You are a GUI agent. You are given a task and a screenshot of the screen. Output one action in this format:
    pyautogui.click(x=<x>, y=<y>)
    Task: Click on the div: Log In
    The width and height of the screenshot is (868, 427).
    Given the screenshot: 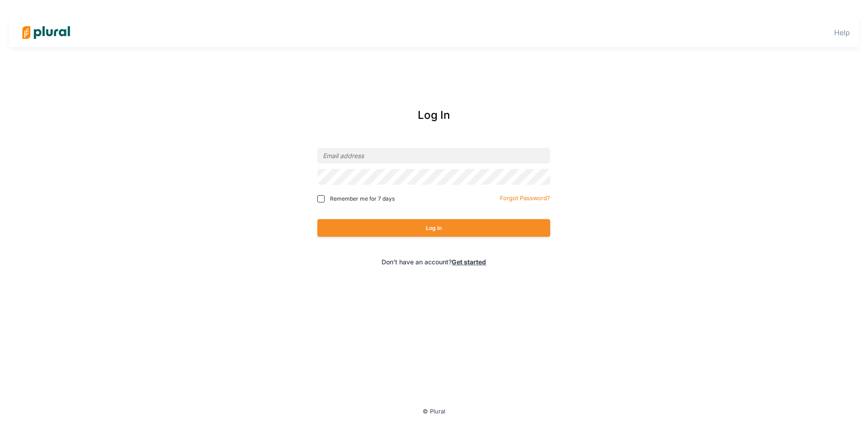 What is the action you would take?
    pyautogui.click(x=434, y=115)
    